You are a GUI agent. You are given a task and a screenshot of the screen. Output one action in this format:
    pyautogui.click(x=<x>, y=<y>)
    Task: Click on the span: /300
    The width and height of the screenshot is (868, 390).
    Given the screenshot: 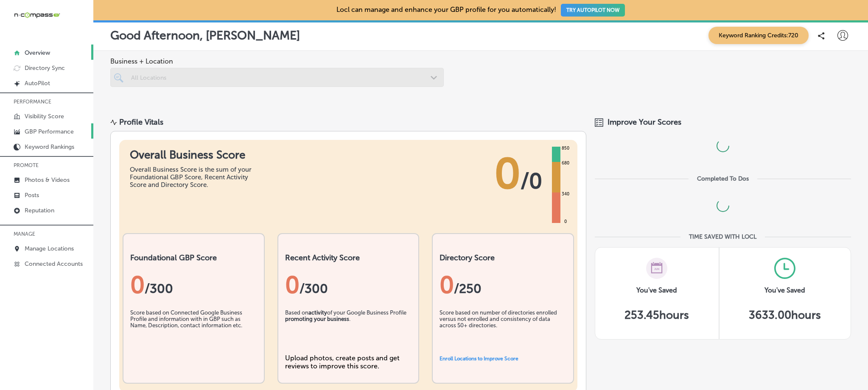 What is the action you would take?
    pyautogui.click(x=314, y=288)
    